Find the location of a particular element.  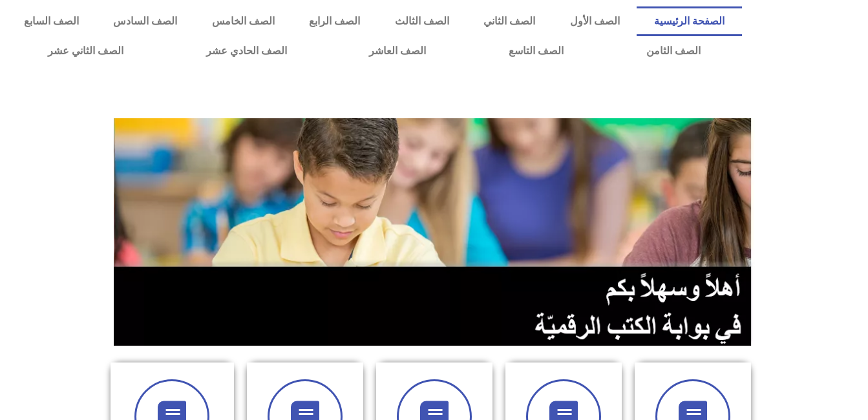

a: الصف الأول is located at coordinates (595, 21).